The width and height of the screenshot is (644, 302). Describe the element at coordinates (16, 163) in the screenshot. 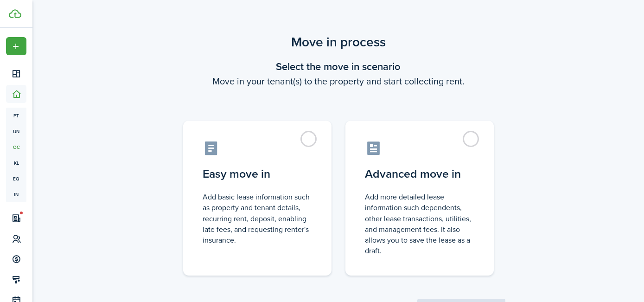

I see `a: kl` at that location.